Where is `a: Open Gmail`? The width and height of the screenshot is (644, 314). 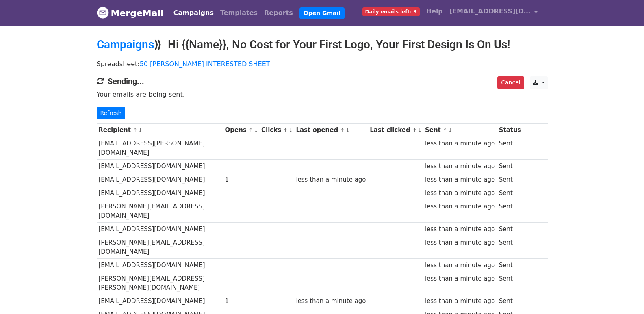 a: Open Gmail is located at coordinates (322, 13).